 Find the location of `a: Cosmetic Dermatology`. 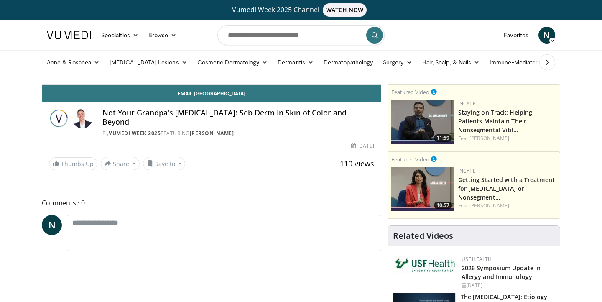

a: Cosmetic Dermatology is located at coordinates (233, 62).